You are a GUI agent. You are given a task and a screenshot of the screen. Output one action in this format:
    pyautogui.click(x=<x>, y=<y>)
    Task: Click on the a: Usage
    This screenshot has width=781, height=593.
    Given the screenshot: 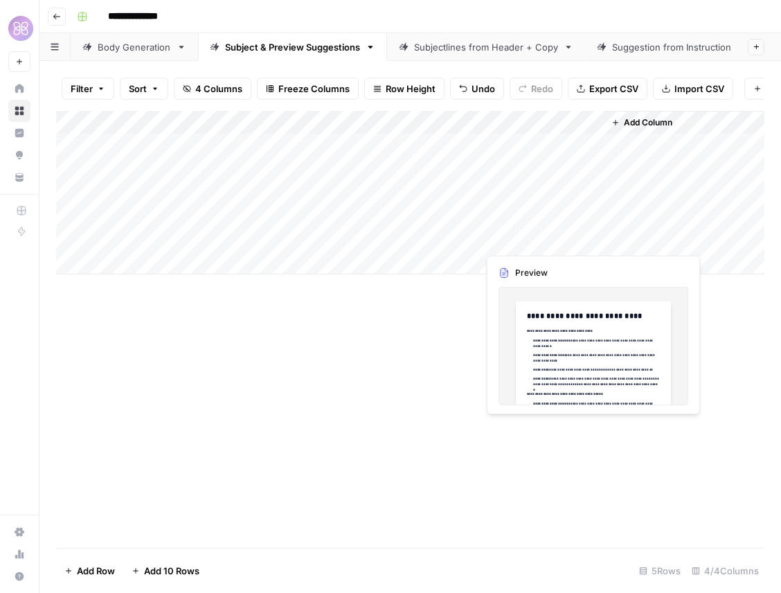 What is the action you would take?
    pyautogui.click(x=19, y=554)
    